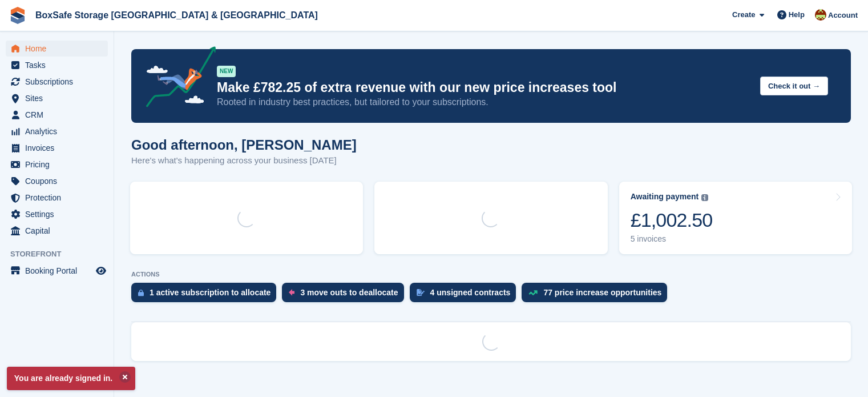 This screenshot has height=397, width=868. I want to click on span: Storefront, so click(61, 254).